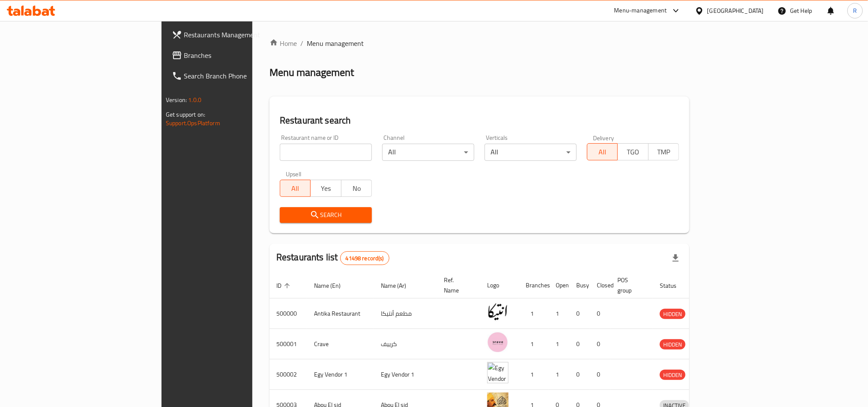 The width and height of the screenshot is (868, 407). I want to click on td: Crave, so click(340, 344).